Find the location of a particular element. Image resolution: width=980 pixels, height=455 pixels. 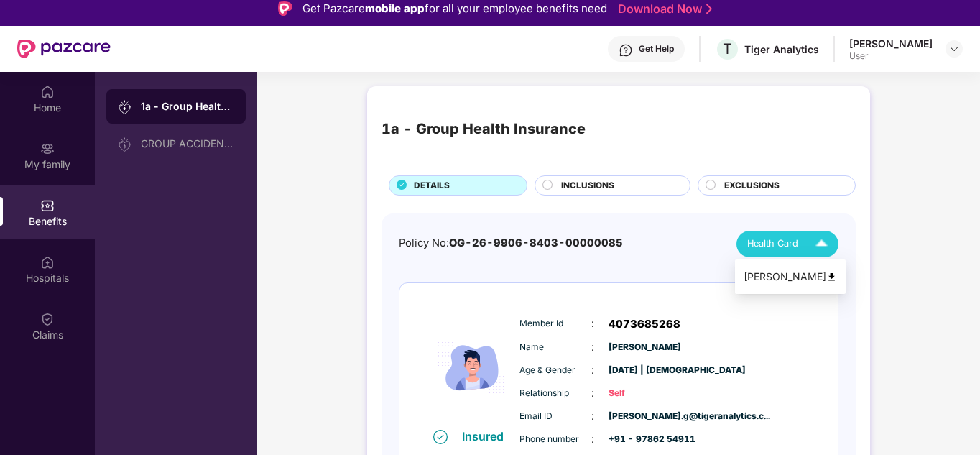

span: Phone number is located at coordinates (556, 439).